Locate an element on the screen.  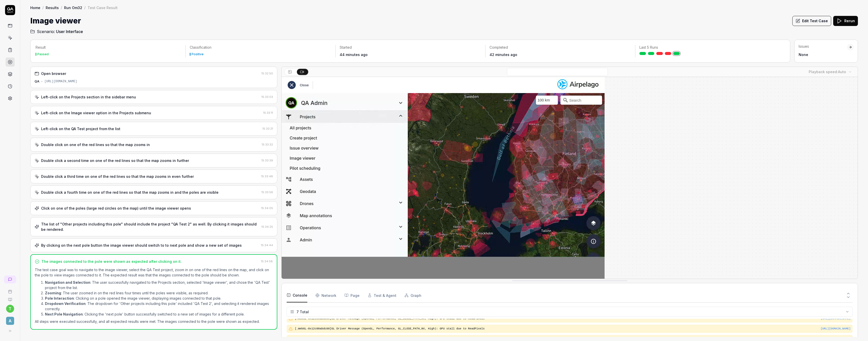
li: : The user zoomed in on the red lines four times until the poles were visible, as required. is located at coordinates (158, 293).